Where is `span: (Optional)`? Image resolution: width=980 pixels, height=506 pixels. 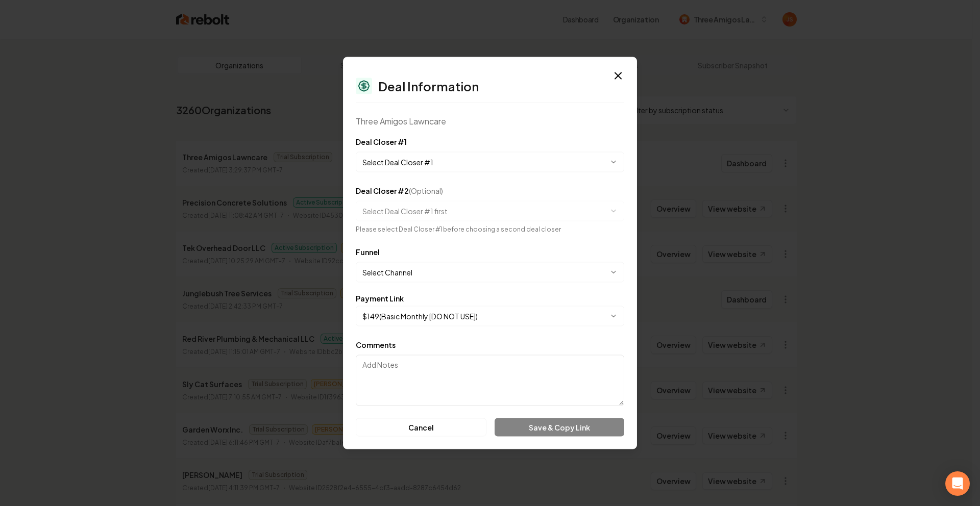 span: (Optional) is located at coordinates (426, 191).